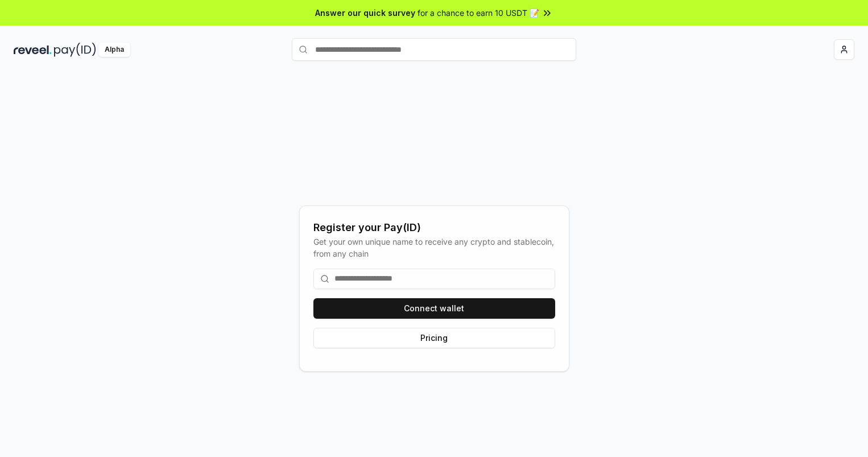 The height and width of the screenshot is (457, 868). I want to click on div: Get your own unique name to receive any crypto and stablecoin, from any chain, so click(434, 248).